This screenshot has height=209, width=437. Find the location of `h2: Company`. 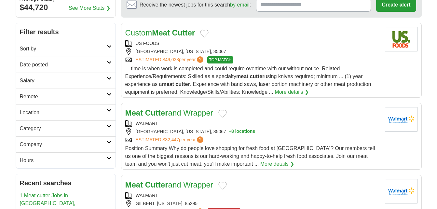

h2: Company is located at coordinates (63, 144).